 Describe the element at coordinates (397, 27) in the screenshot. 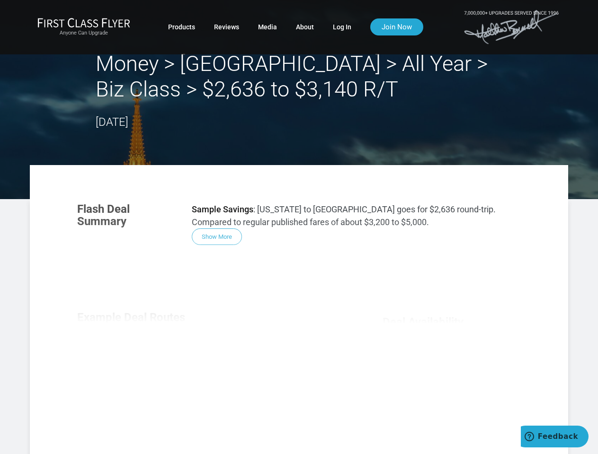

I see `a: Join Now` at that location.